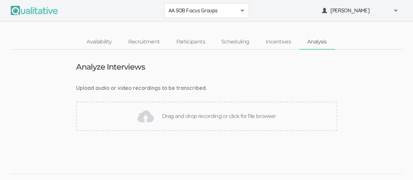  What do you see at coordinates (111, 67) in the screenshot?
I see `h3: Analyze Interviews` at bounding box center [111, 67].